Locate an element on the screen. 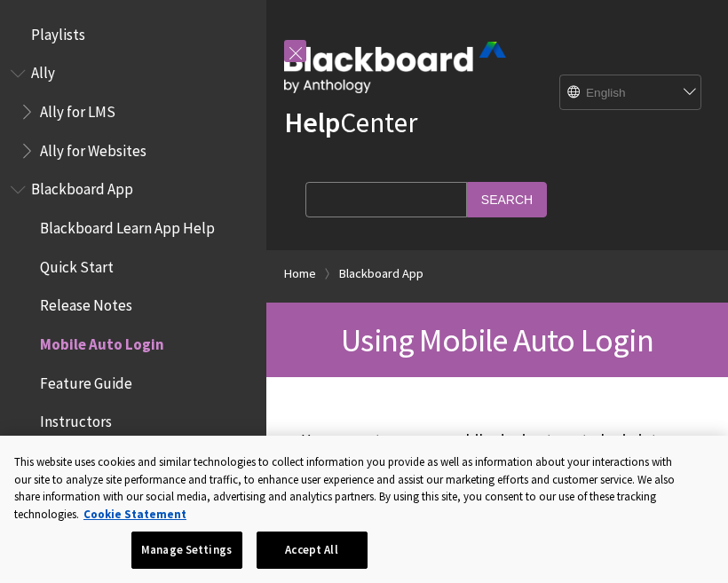  nav: Book outline for Playlists is located at coordinates (133, 35).